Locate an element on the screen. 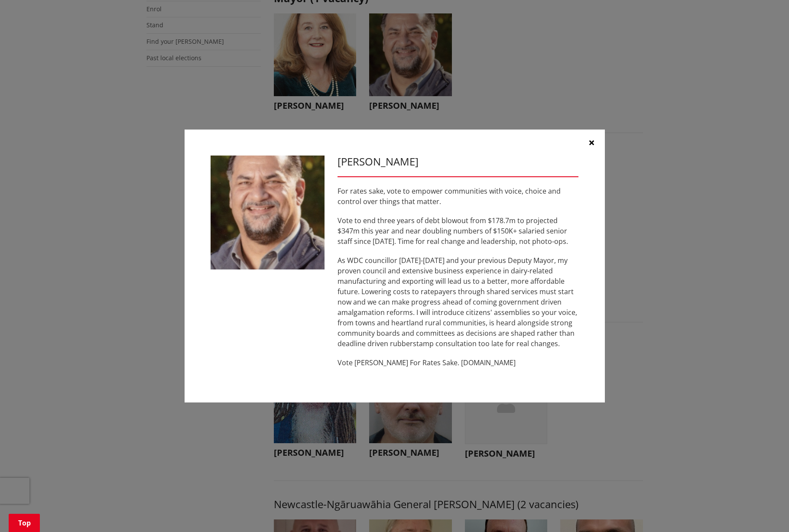 This screenshot has height=532, width=789. p: Vote to end three years of debt blowout from $178.7m to projected $347m this year and near doubli... is located at coordinates (458, 231).